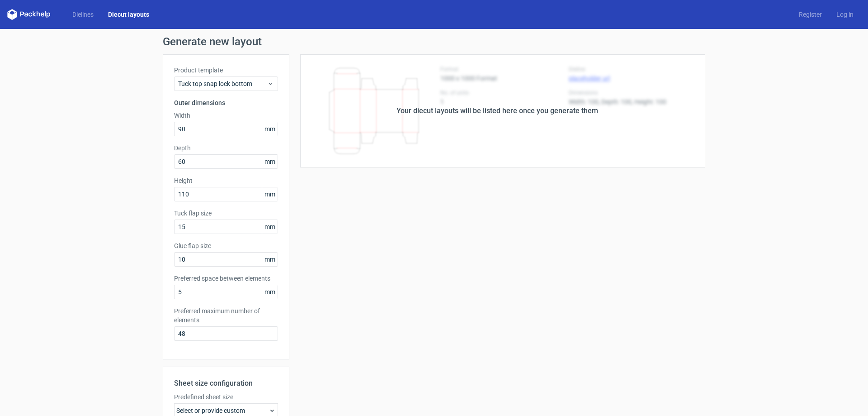 The width and height of the screenshot is (868, 416). What do you see at coordinates (810, 14) in the screenshot?
I see `a: Register` at bounding box center [810, 14].